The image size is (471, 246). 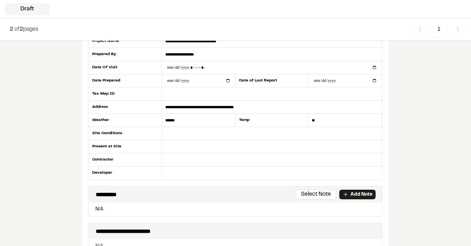 What do you see at coordinates (125, 120) in the screenshot?
I see `div: Weather` at bounding box center [125, 120].